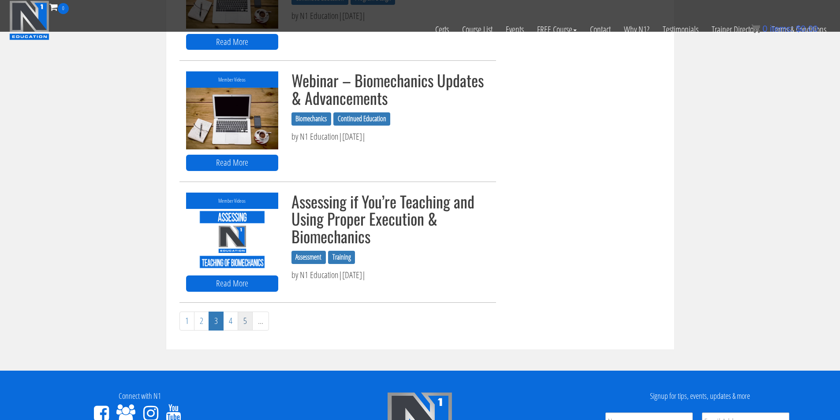 The height and width of the screenshot is (420, 840). What do you see at coordinates (637, 30) in the screenshot?
I see `a: Why N1?` at bounding box center [637, 30].